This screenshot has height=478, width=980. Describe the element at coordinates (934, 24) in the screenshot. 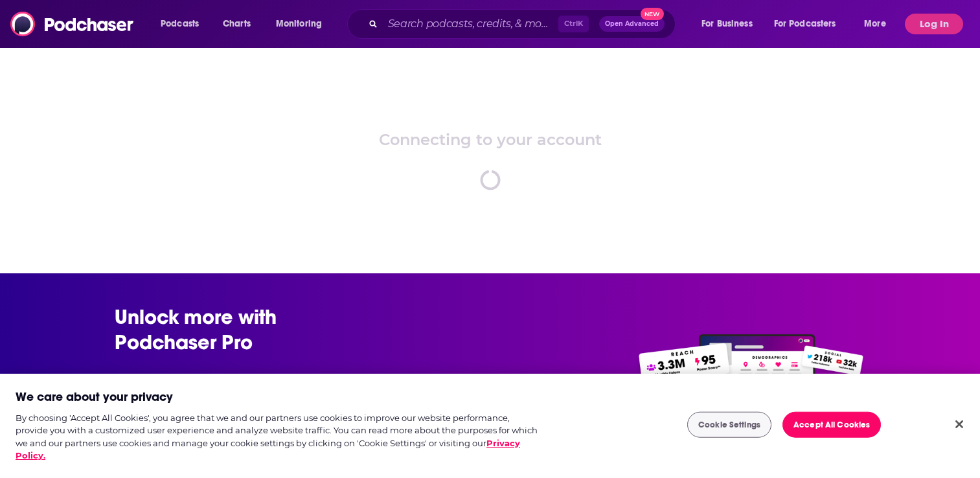

I see `button: Log In` at that location.